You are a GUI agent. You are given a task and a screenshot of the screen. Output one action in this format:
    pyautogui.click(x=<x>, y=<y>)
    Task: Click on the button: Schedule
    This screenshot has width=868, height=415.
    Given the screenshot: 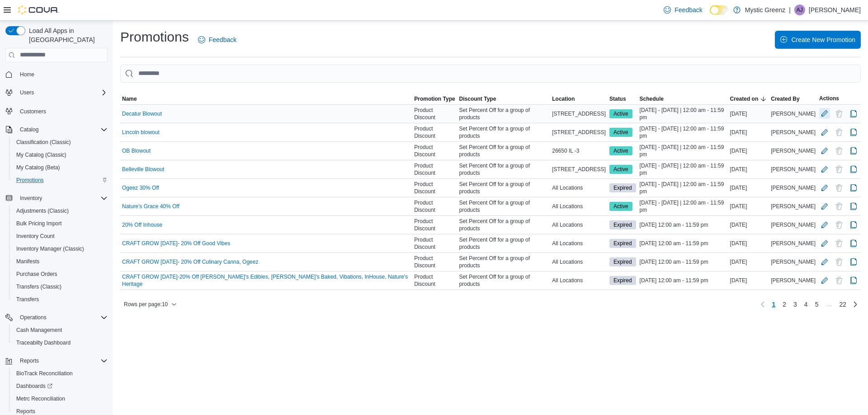 What is the action you would take?
    pyautogui.click(x=683, y=99)
    